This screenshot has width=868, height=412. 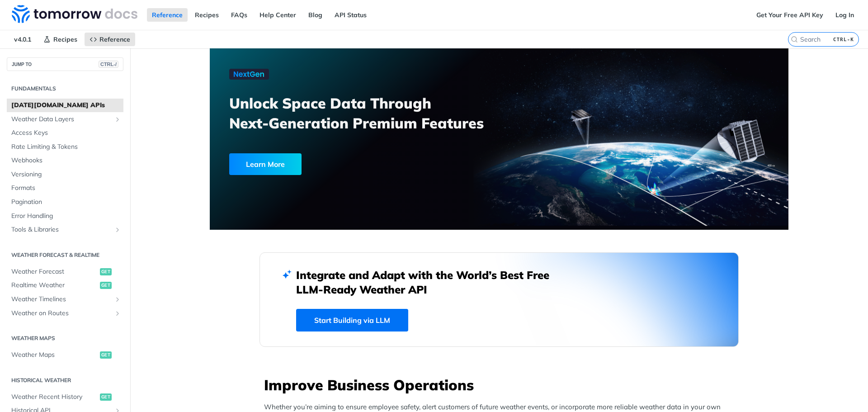 What do you see at coordinates (66, 355) in the screenshot?
I see `a: Weather Mapsget` at bounding box center [66, 355].